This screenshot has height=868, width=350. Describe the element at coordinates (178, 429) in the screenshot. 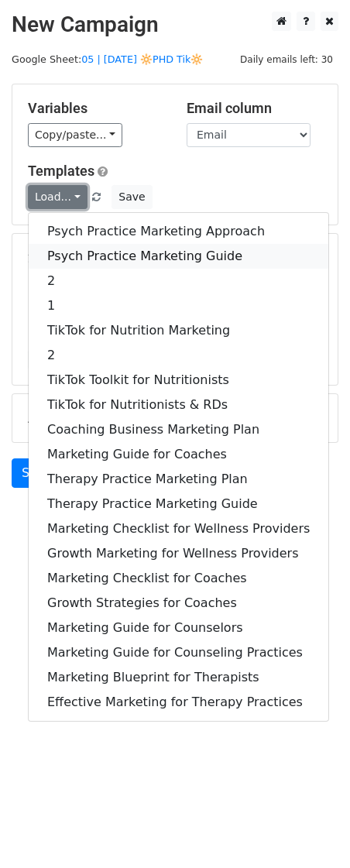

I see `a: Coaching Business Marketing Plan` at that location.